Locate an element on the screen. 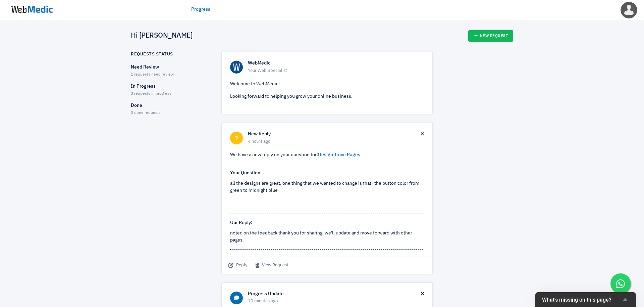 The image size is (644, 307). h6: New Reply is located at coordinates (334, 135).